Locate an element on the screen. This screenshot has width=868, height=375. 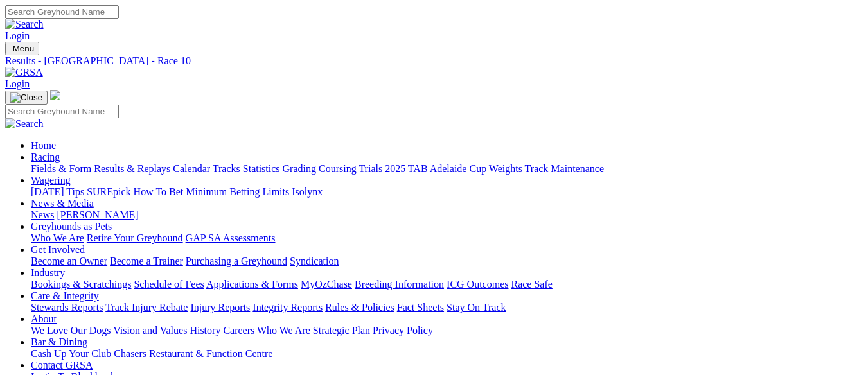
a: Applications & Forms is located at coordinates (252, 283).